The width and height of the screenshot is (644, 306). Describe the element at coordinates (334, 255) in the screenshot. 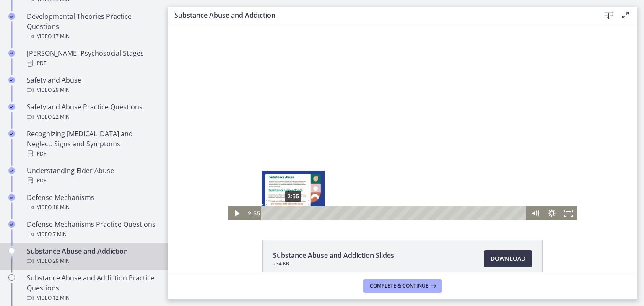

I see `span: Substance Abuse and Addiction Slides` at that location.